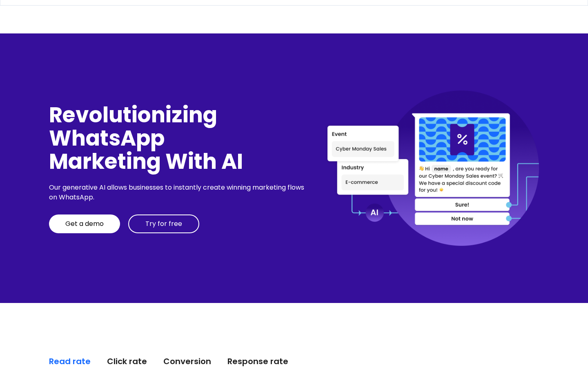 The image size is (588, 367). I want to click on ul: Language list, so click(33, 359).